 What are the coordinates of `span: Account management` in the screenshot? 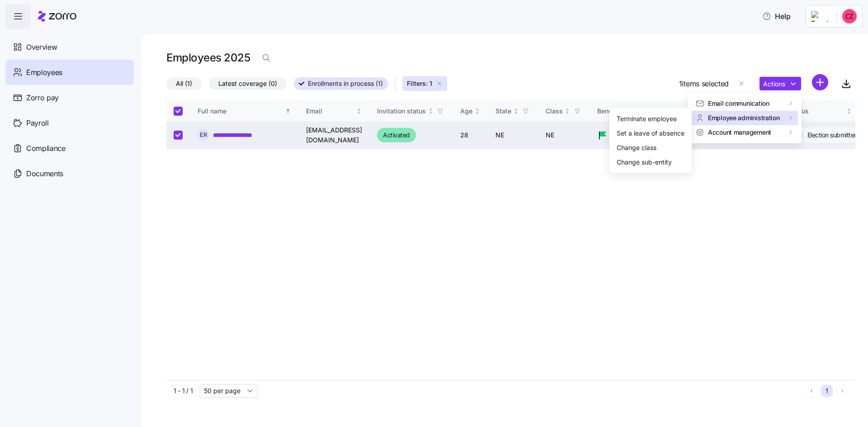 It's located at (739, 133).